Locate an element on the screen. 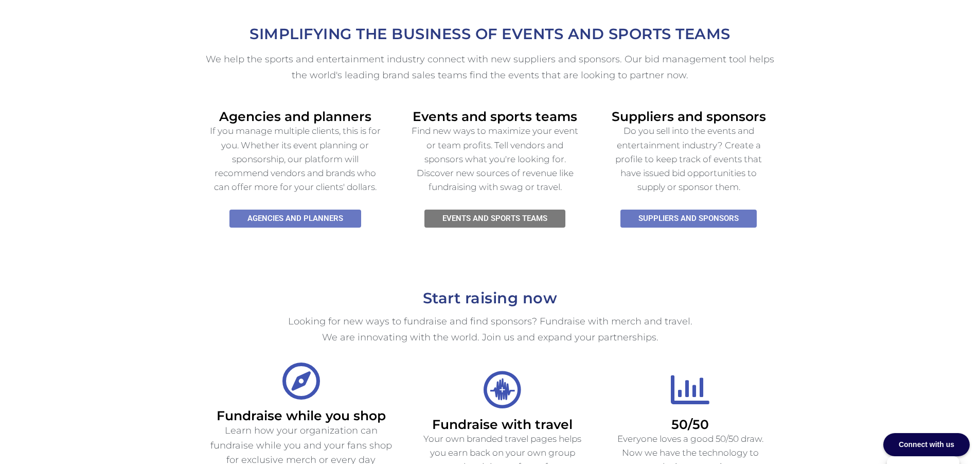 This screenshot has height=464, width=980. a: Suppliers and Sponsors is located at coordinates (688, 218).